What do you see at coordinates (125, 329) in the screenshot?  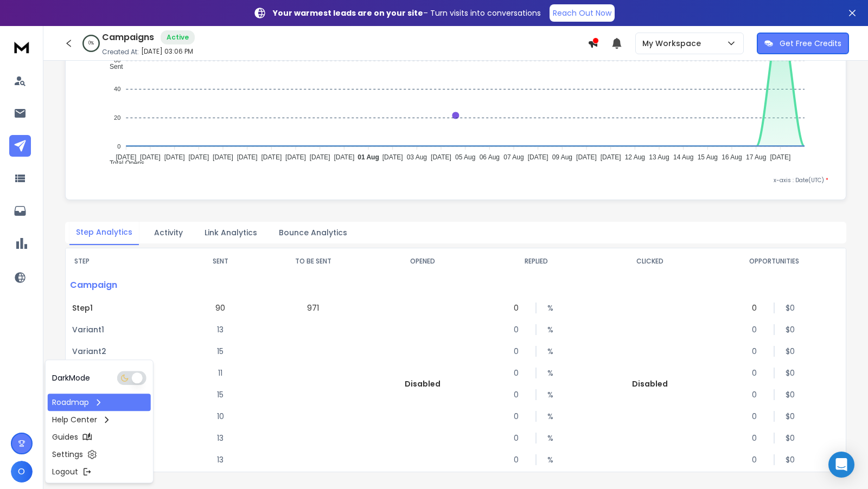 I see `p: Variant 1` at bounding box center [125, 329].